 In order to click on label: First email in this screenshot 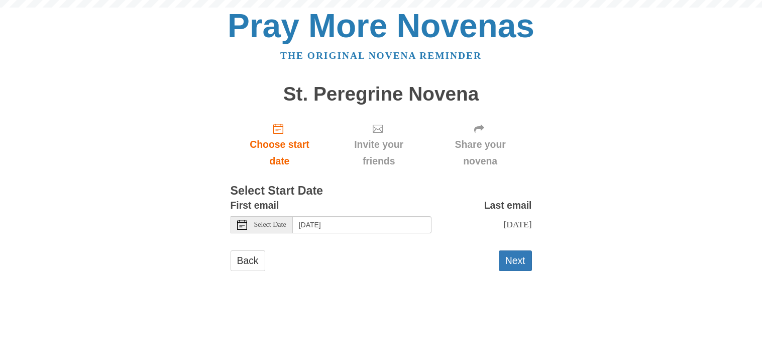, I will do `click(255, 205)`.